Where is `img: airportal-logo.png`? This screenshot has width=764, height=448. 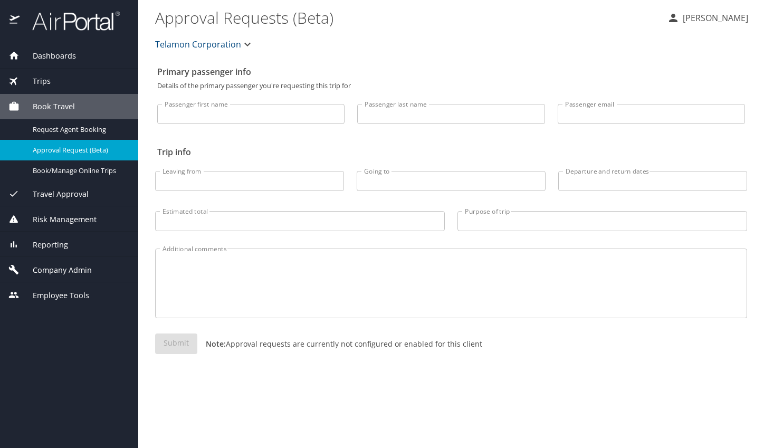
img: airportal-logo.png is located at coordinates (70, 21).